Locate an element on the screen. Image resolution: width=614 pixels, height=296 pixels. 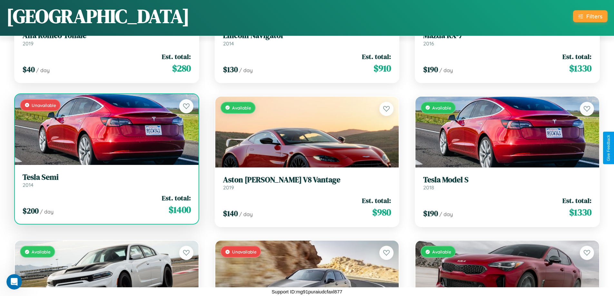
span: $ 40 is located at coordinates (29, 69).